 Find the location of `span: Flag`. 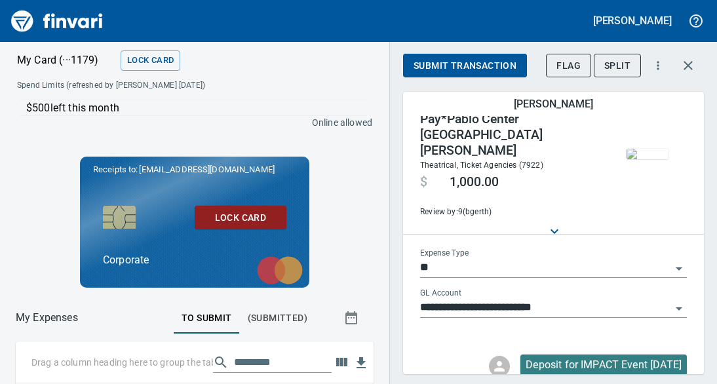

span: Flag is located at coordinates (568, 66).